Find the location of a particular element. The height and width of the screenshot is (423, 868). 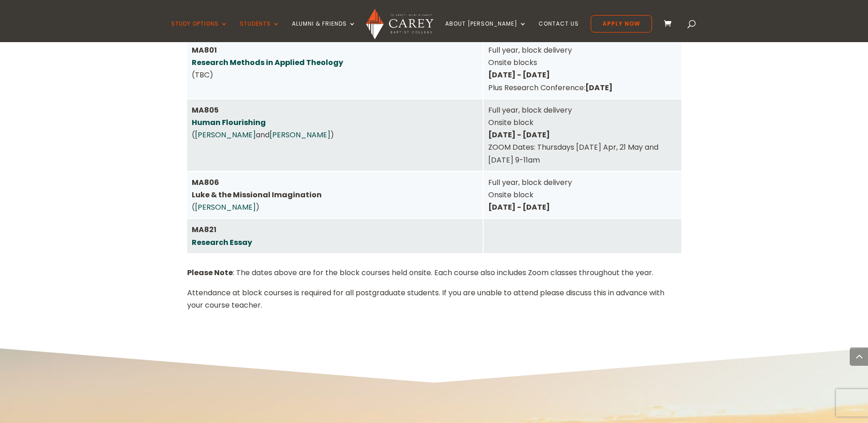

a: Study Options is located at coordinates (200, 31).